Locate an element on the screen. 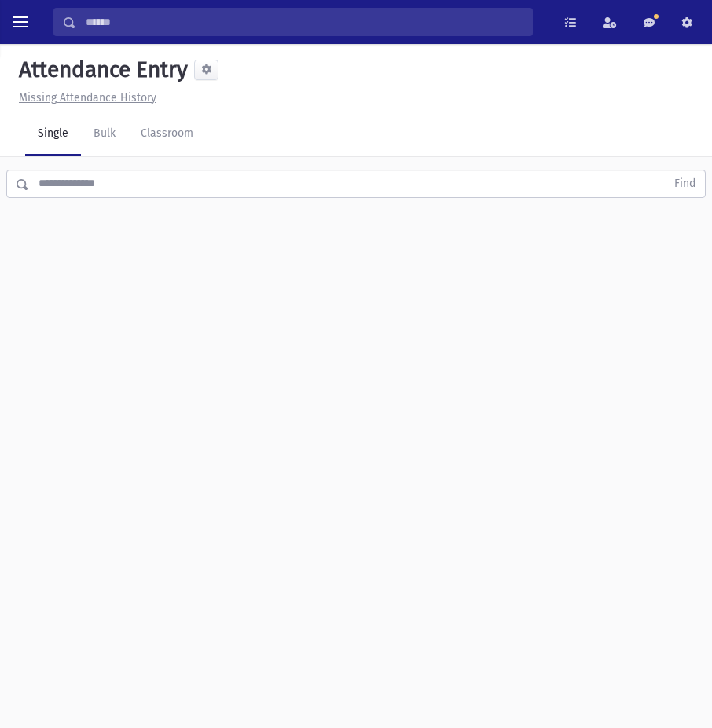  input: Search is located at coordinates (304, 22).